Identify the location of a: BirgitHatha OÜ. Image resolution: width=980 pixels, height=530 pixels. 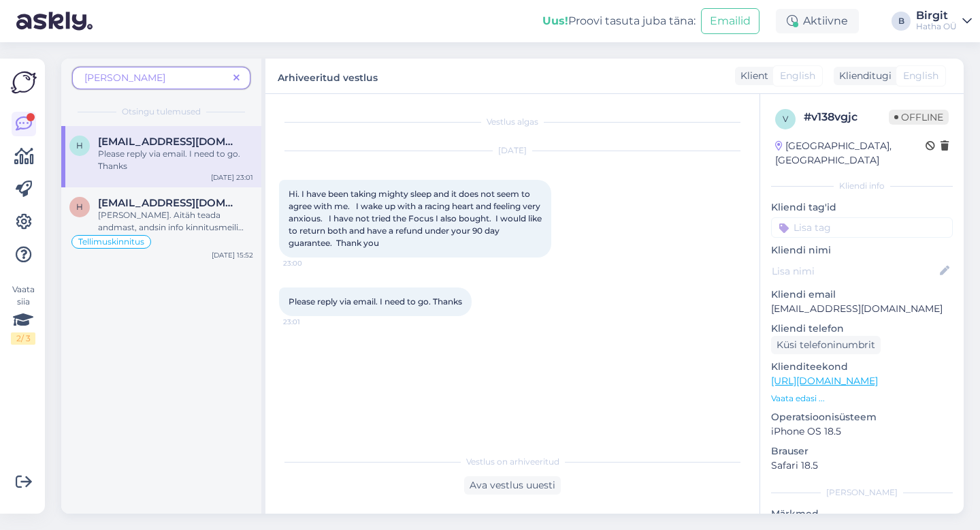
(944, 21).